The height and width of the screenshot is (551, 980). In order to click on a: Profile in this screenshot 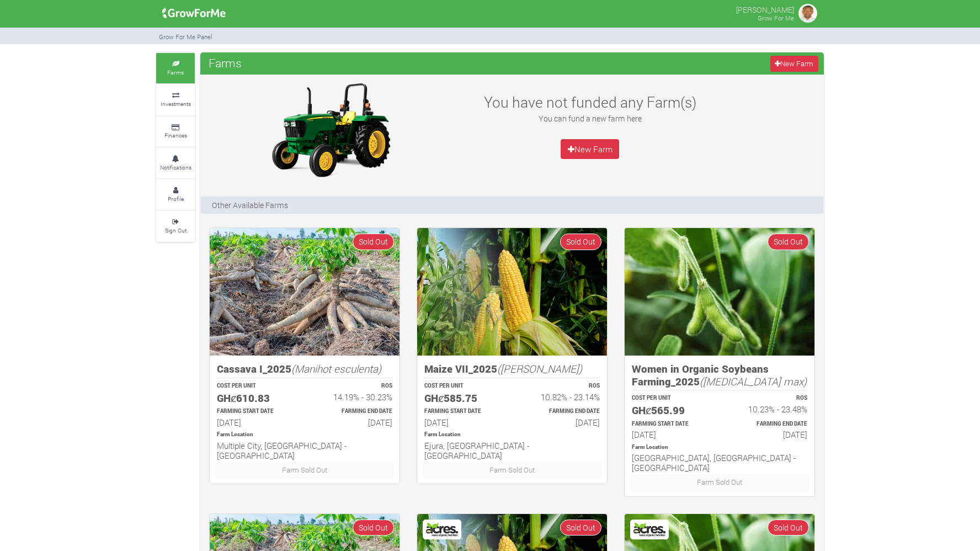, I will do `click(175, 194)`.